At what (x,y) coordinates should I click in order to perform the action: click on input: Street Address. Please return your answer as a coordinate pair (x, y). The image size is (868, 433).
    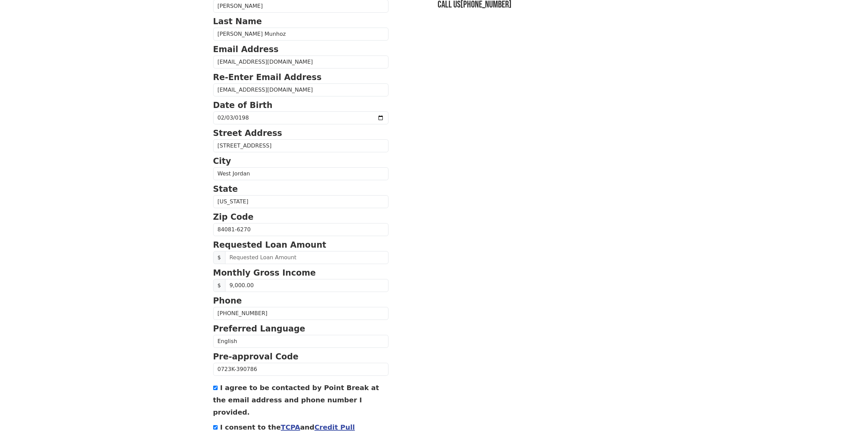
    Looking at the image, I should click on (301, 146).